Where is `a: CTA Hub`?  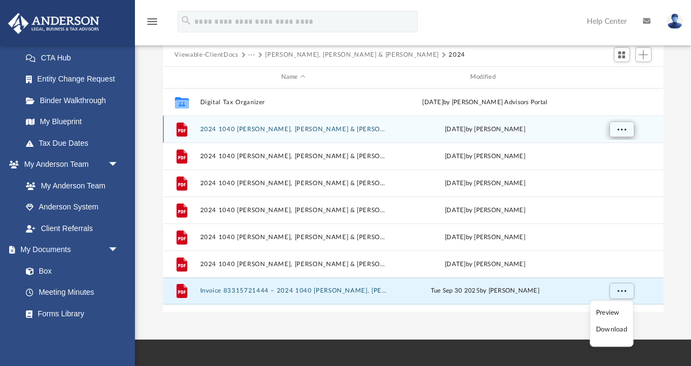
a: CTA Hub is located at coordinates (75, 58).